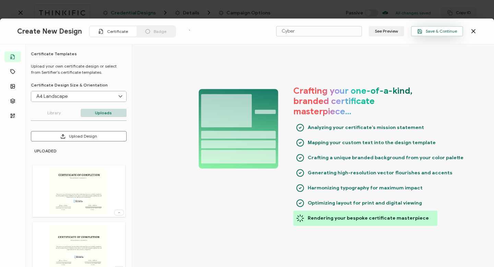 The width and height of the screenshot is (494, 267). I want to click on p: Upload your own certificate design or select from Sertifier’s certificate templates., so click(79, 69).